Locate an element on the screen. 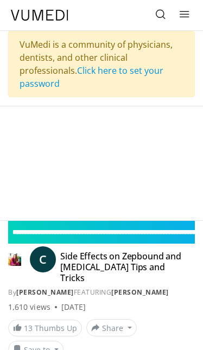 This screenshot has height=350, width=203. span: C is located at coordinates (43, 260).